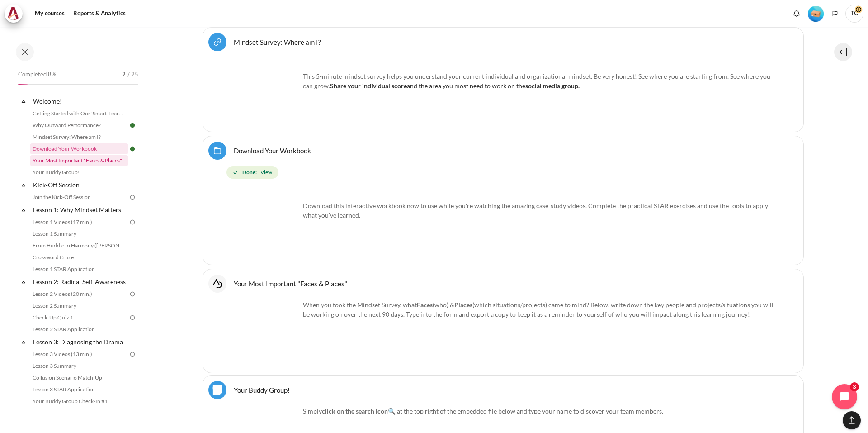 This screenshot has height=433, width=868. I want to click on a: Lesson 3 Summary, so click(79, 366).